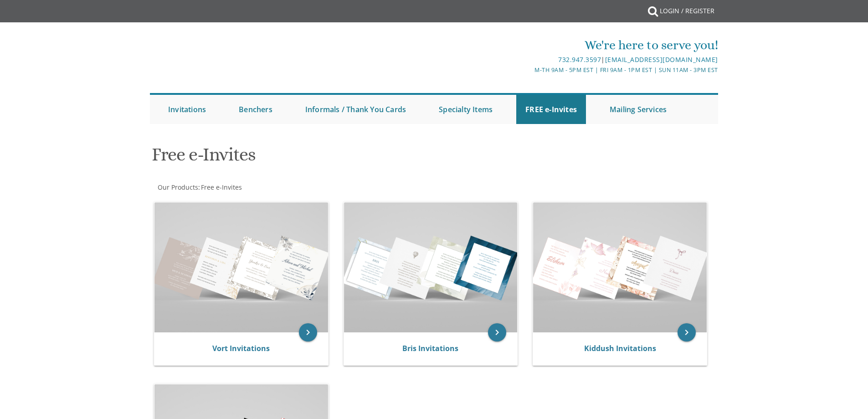 This screenshot has height=419, width=868. Describe the element at coordinates (431, 267) in the screenshot. I see `img: Bris Invitations` at that location.